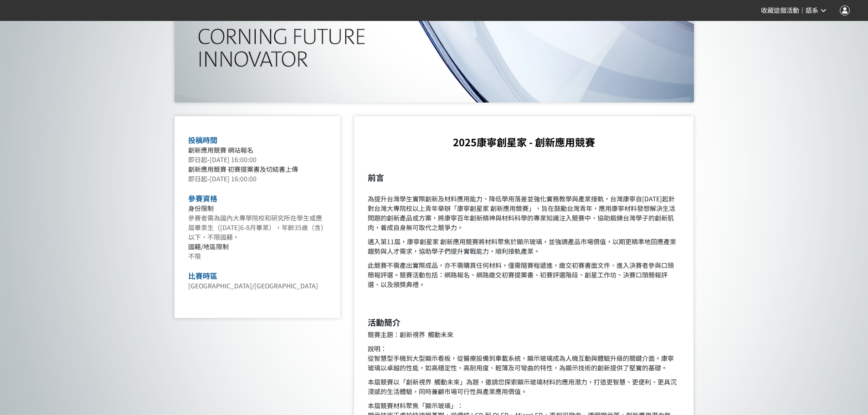 The width and height of the screenshot is (868, 415). Describe the element at coordinates (524, 142) in the screenshot. I see `strong: 2025康寧創星家 - 創新應用競賽` at that location.